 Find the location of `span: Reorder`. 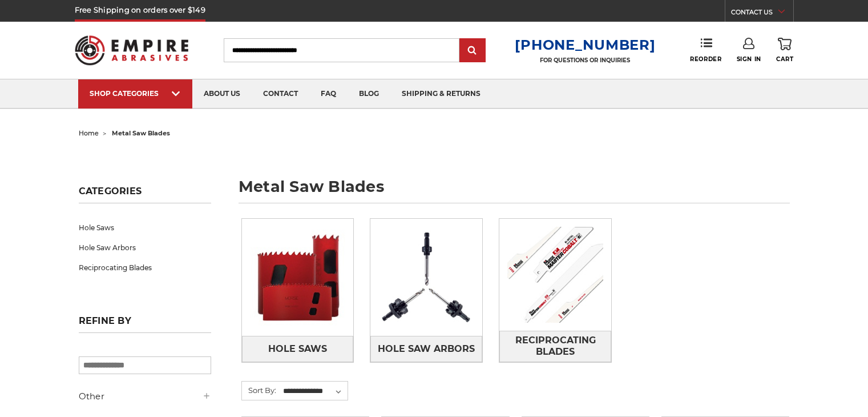

span: Reorder is located at coordinates (705, 59).